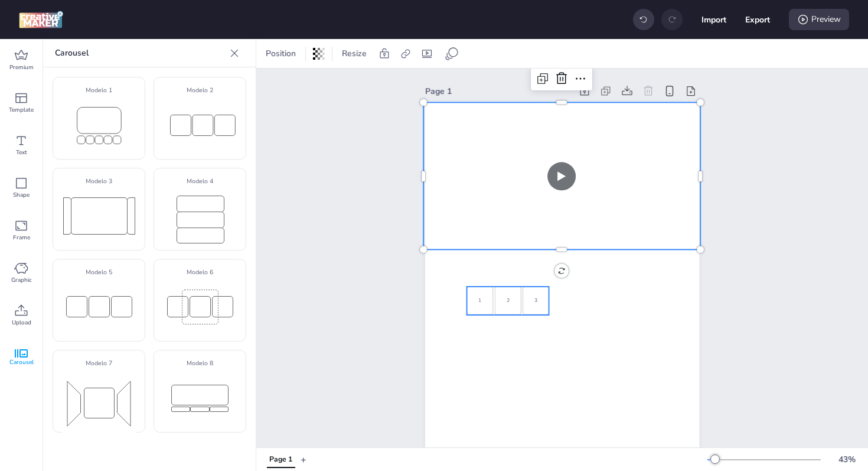  Describe the element at coordinates (480, 300) in the screenshot. I see `div: 1` at that location.